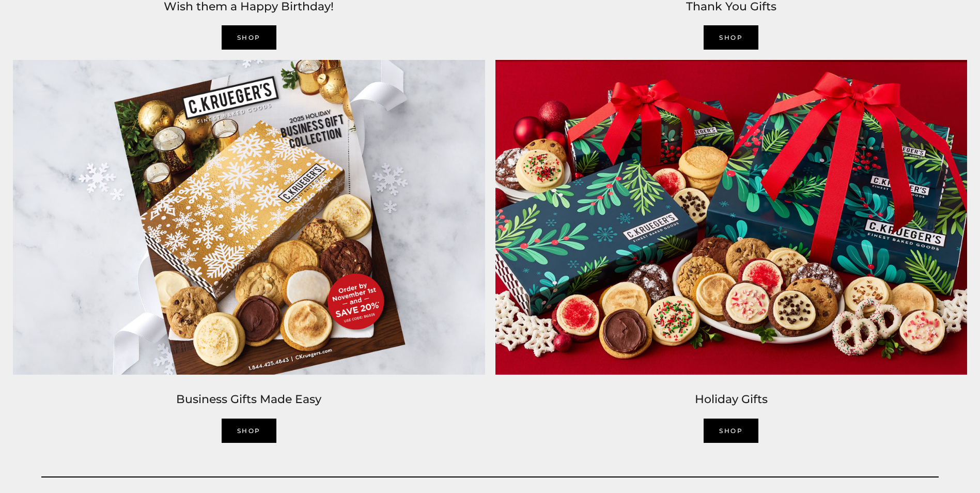 The height and width of the screenshot is (493, 980). What do you see at coordinates (731, 37) in the screenshot?
I see `a: Shop` at bounding box center [731, 37].